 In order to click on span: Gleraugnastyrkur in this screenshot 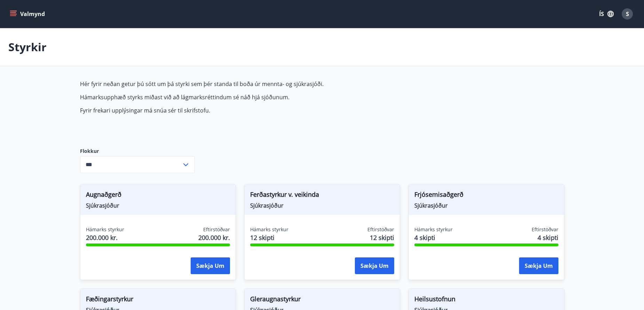, I will do `click(322, 300)`.